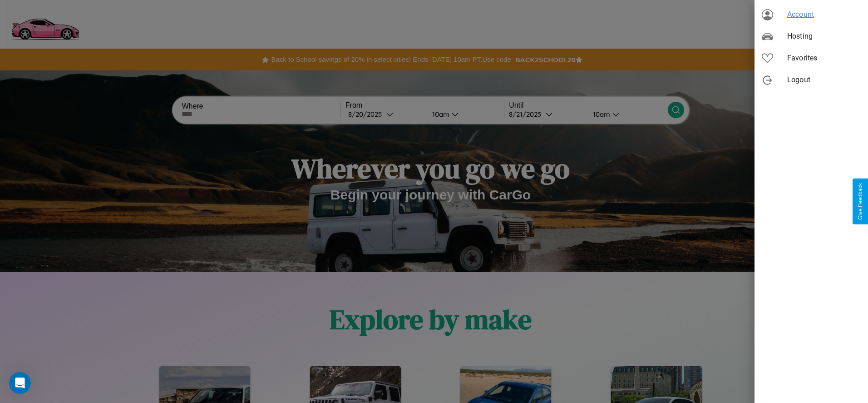 The height and width of the screenshot is (403, 868). I want to click on div: Account, so click(811, 15).